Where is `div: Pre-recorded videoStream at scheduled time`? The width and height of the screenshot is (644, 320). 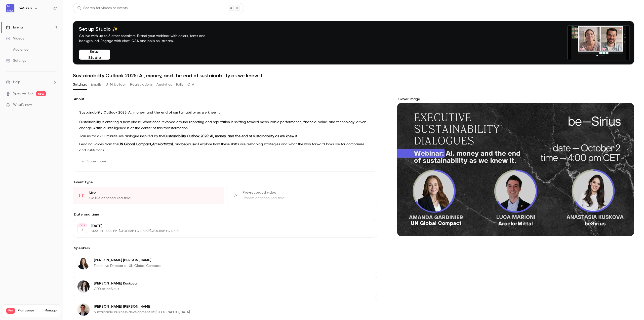
div: Pre-recorded videoStream at scheduled time is located at coordinates (301, 196).